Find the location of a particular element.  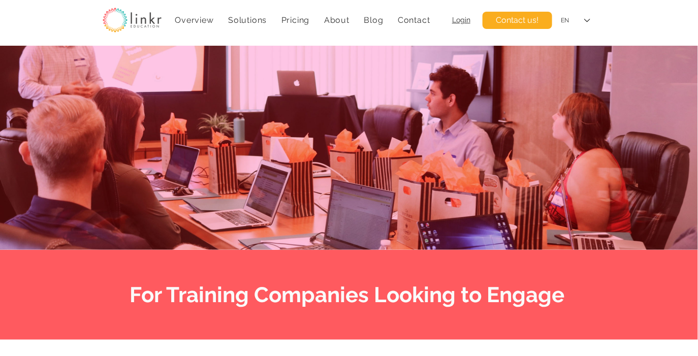

span: Contact is located at coordinates (414, 20).